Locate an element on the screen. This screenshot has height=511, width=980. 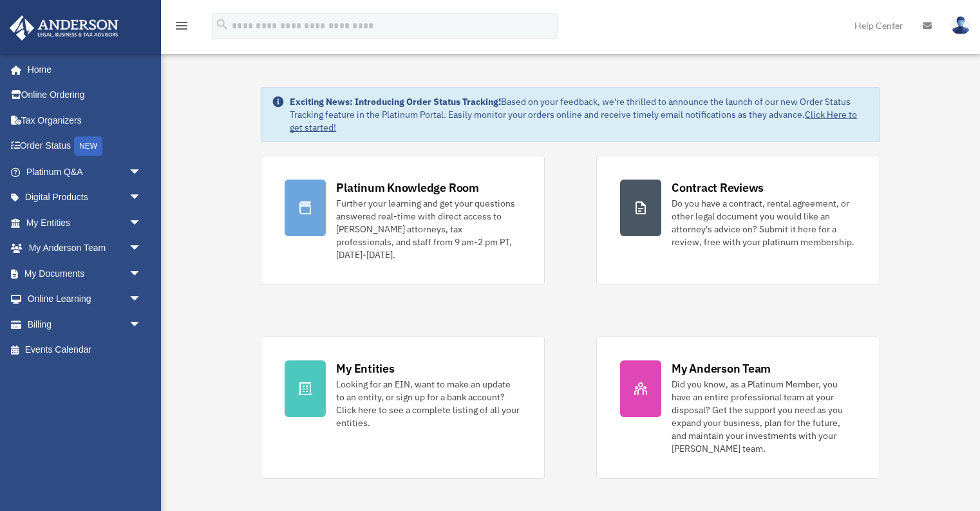
a: menu is located at coordinates (182, 28).